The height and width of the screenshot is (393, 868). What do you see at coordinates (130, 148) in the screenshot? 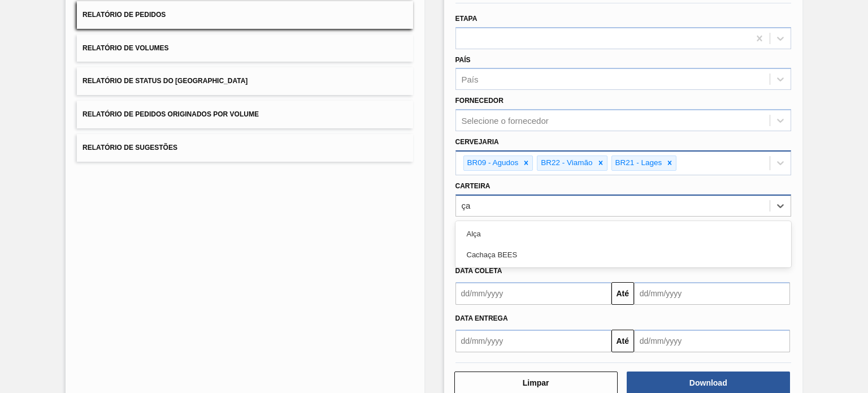
I see `span: Relatório de Sugestões` at bounding box center [130, 148].